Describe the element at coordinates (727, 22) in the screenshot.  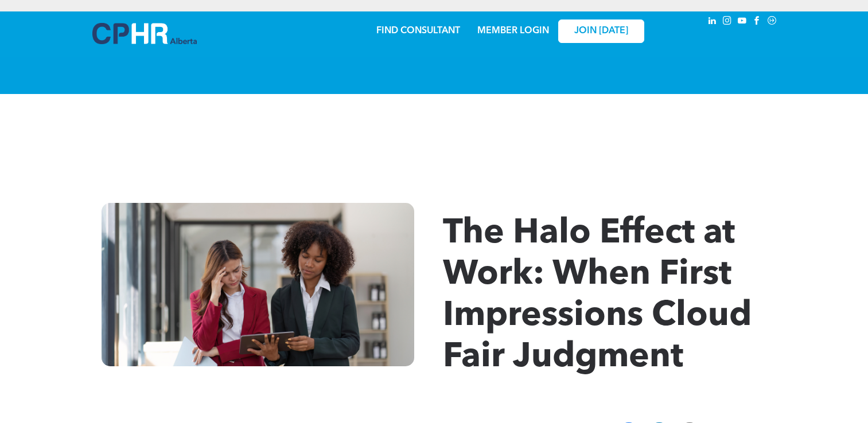
I see `a: instagram` at that location.